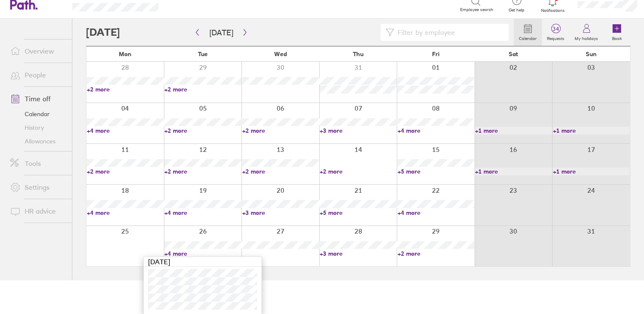  Describe the element at coordinates (37, 141) in the screenshot. I see `a: Allowances` at that location.